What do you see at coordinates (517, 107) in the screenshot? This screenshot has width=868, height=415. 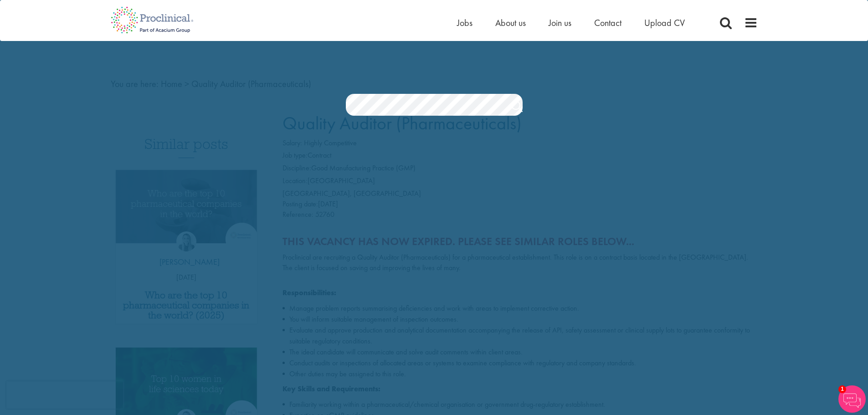 I see `a: Job search submit button` at bounding box center [517, 107].